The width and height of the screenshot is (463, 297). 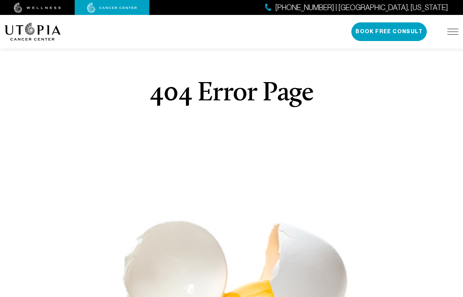 What do you see at coordinates (112, 8) in the screenshot?
I see `img: cancer center` at bounding box center [112, 8].